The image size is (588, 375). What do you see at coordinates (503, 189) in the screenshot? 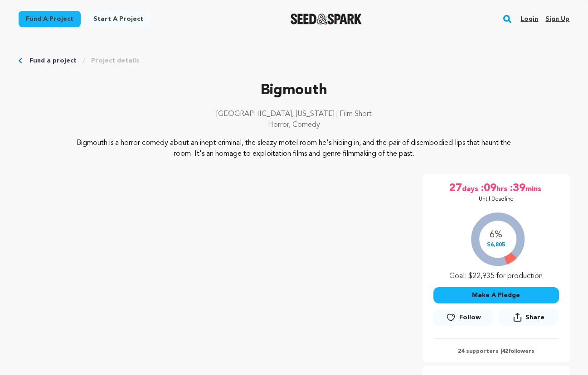
I see `span: hrs` at bounding box center [503, 189].